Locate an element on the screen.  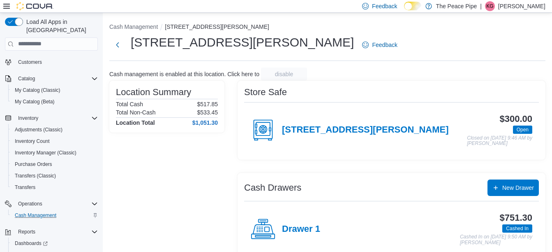
a: Transfers is located at coordinates (25, 187).